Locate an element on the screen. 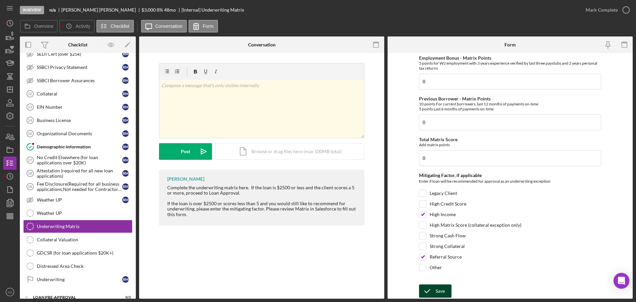 The image size is (636, 302). div: SSBCI Privacy Statement is located at coordinates (80, 67).